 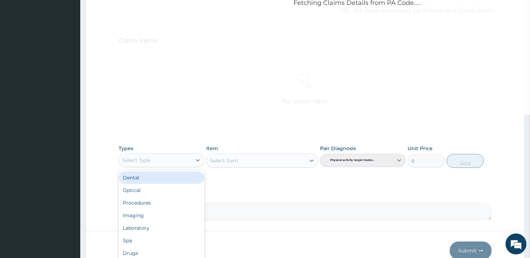 What do you see at coordinates (162, 203) in the screenshot?
I see `div: Procedures` at bounding box center [162, 203].